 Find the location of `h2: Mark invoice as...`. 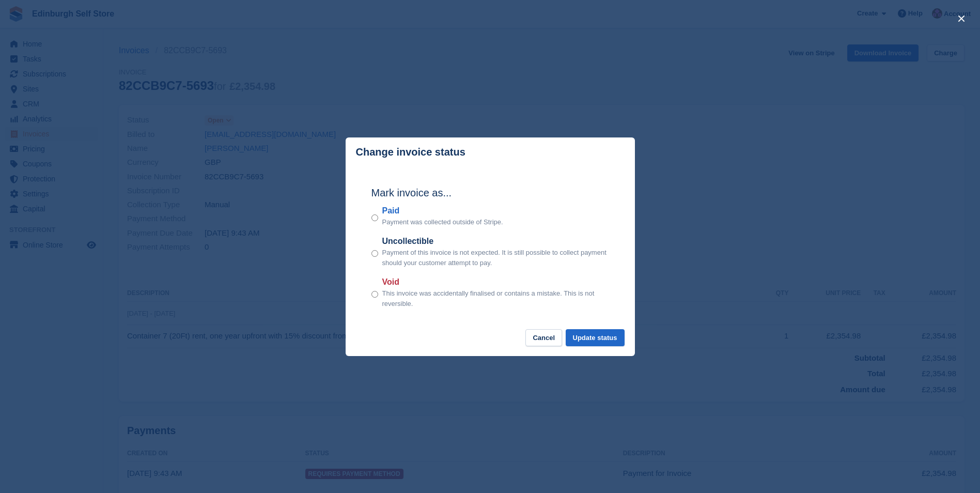

h2: Mark invoice as... is located at coordinates (490, 193).